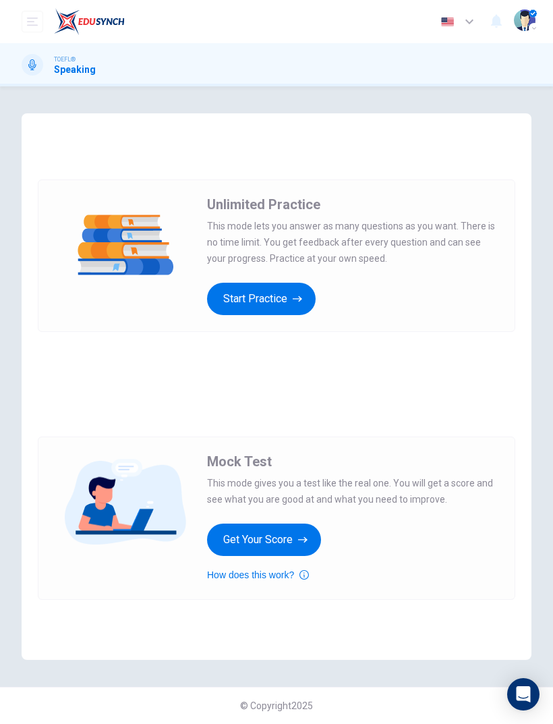  Describe the element at coordinates (89, 22) in the screenshot. I see `a: EduSynch logo` at that location.